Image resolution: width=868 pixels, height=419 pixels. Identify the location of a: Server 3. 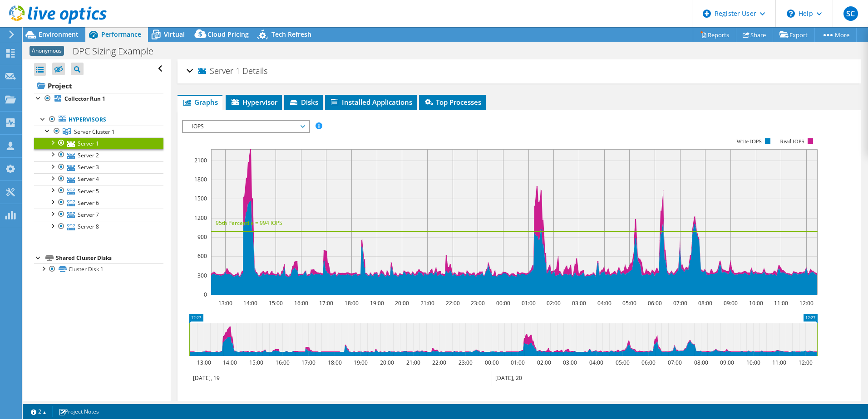
(98, 167).